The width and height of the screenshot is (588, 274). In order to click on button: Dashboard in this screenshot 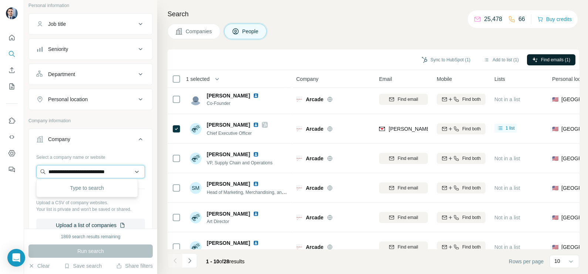, I will do `click(12, 153)`.